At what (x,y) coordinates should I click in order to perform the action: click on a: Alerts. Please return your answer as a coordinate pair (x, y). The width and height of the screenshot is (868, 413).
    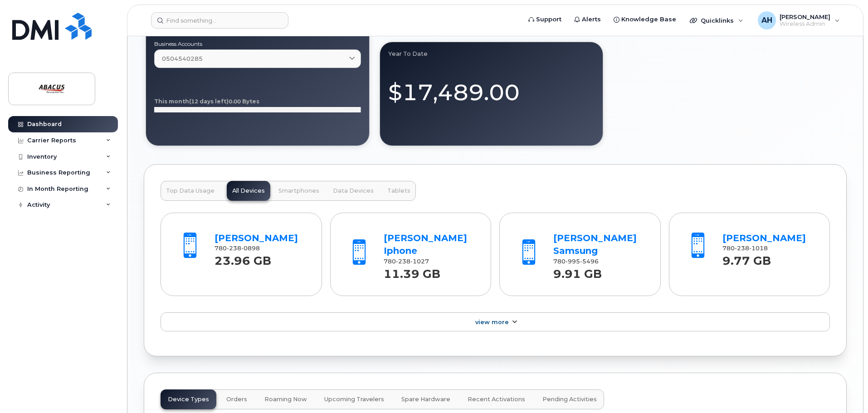
    Looking at the image, I should click on (587, 19).